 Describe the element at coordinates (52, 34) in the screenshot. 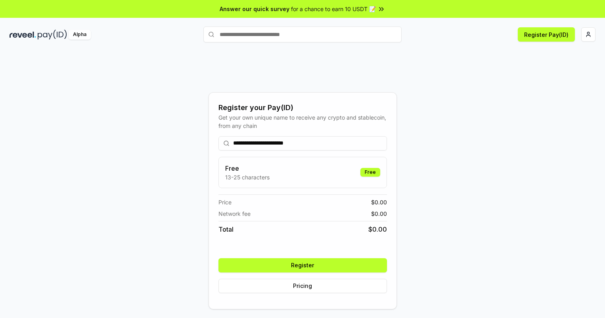

I see `img: pay_id` at that location.